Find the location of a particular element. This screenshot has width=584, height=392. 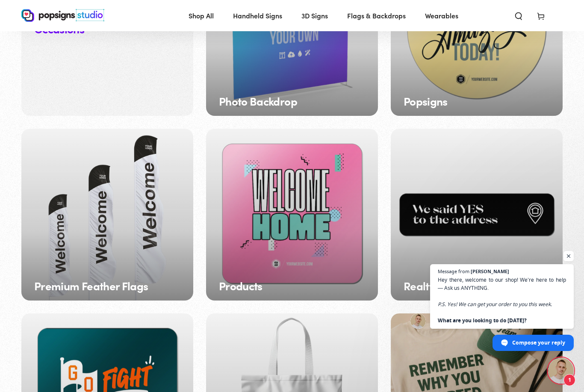

a: Realty is located at coordinates (477, 214).